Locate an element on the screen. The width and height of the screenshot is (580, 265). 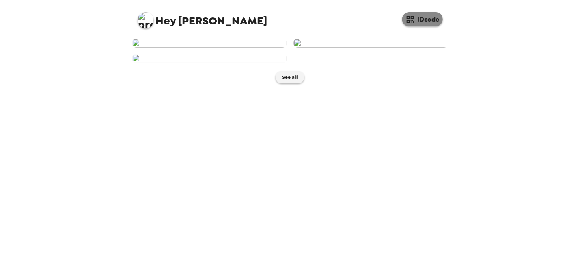
img: profile pic is located at coordinates (146, 20).